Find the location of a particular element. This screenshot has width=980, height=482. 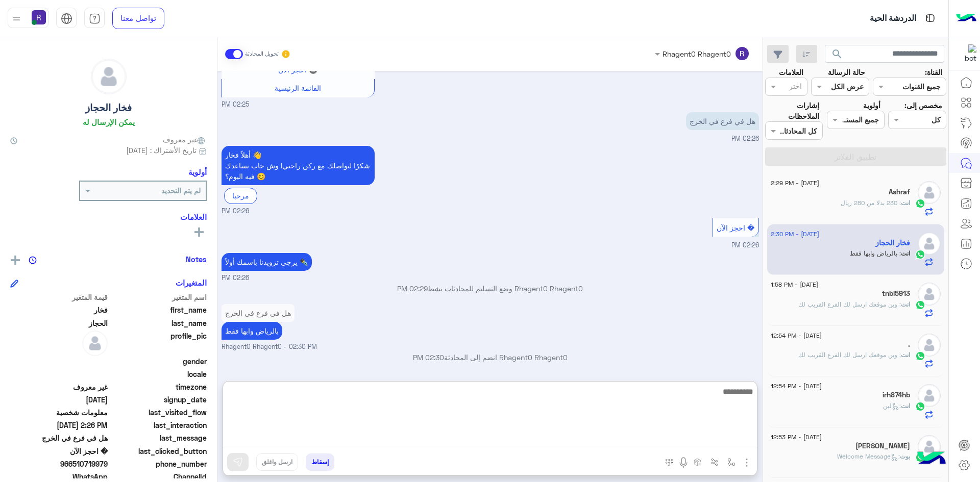

img: create order is located at coordinates (698, 462).